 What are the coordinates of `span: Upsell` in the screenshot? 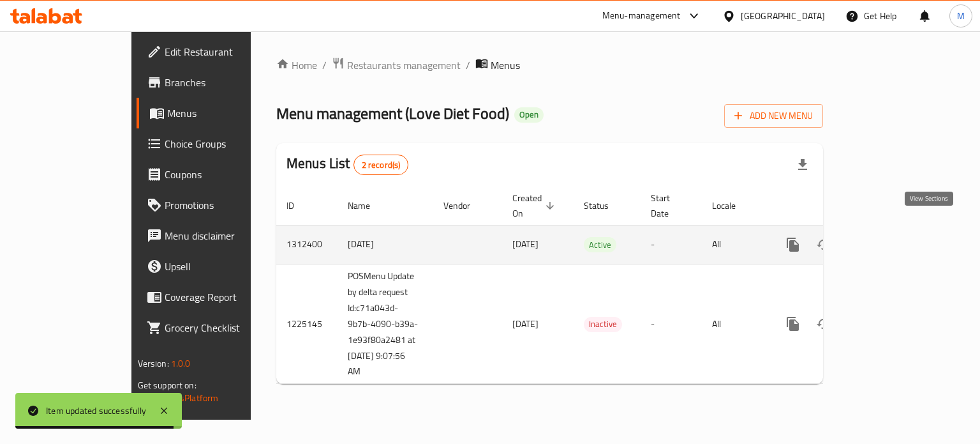 It's located at (224, 266).